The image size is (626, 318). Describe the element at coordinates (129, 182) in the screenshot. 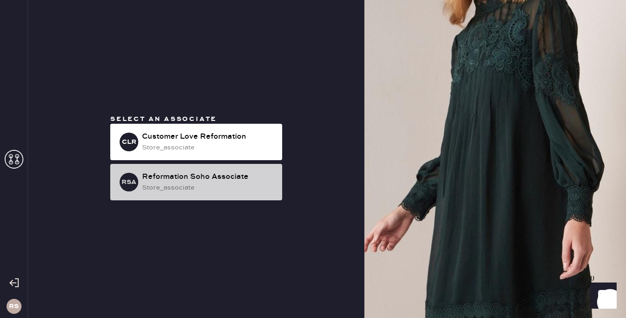

I see `h3: RSA` at that location.